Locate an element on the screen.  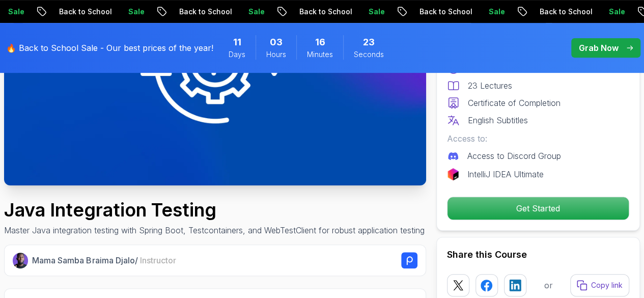
p: 23 Lectures is located at coordinates (490, 86).